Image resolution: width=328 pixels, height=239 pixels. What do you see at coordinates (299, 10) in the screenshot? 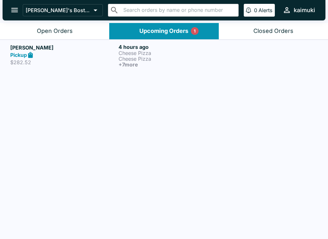
I see `button: kaimuki` at bounding box center [299, 10].